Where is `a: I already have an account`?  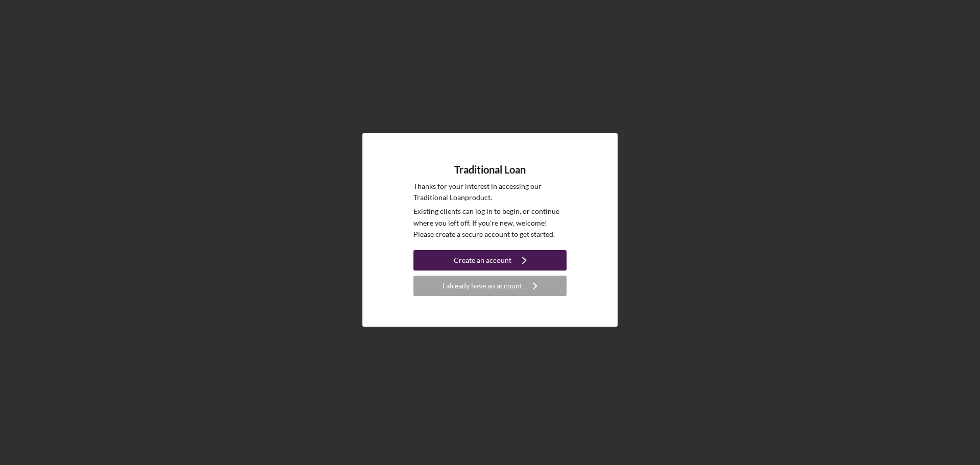
a: I already have an account is located at coordinates (490, 286).